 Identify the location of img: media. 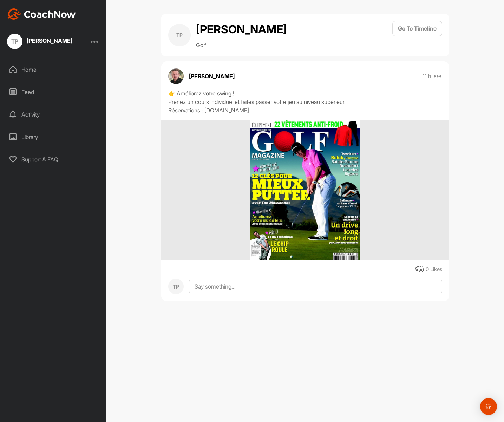
(305, 190).